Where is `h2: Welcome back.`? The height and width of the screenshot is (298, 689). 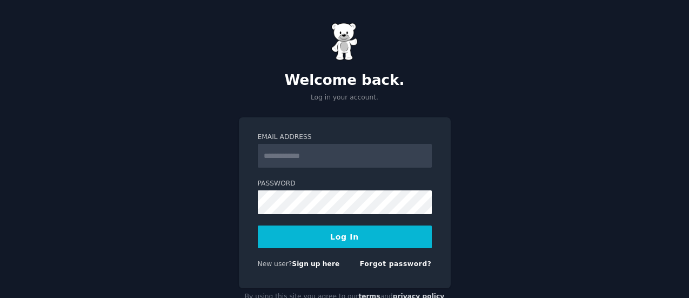
h2: Welcome back. is located at coordinates (345, 80).